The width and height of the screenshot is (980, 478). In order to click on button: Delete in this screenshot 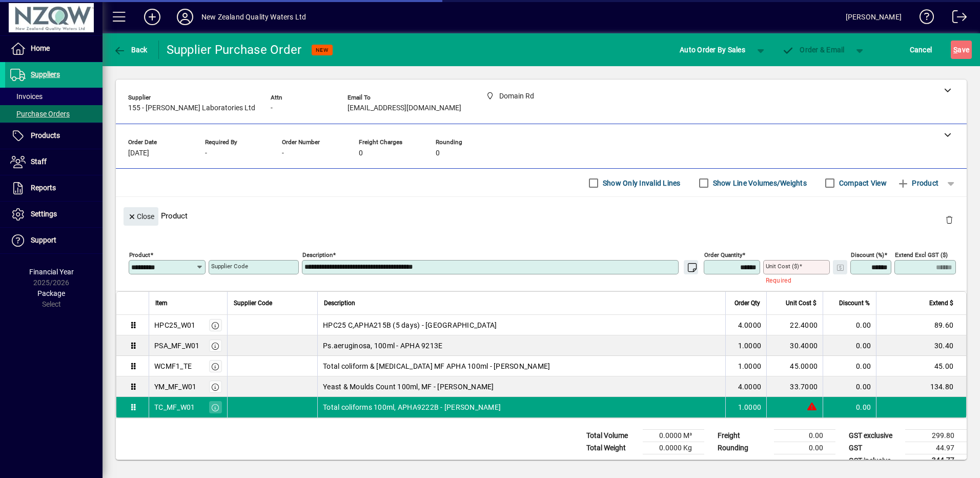, I will do `click(949, 219)`.